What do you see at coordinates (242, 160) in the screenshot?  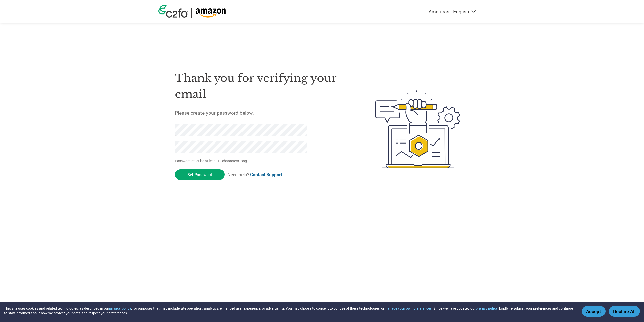 I see `p: Password must be at least 12 characters long` at bounding box center [242, 160].